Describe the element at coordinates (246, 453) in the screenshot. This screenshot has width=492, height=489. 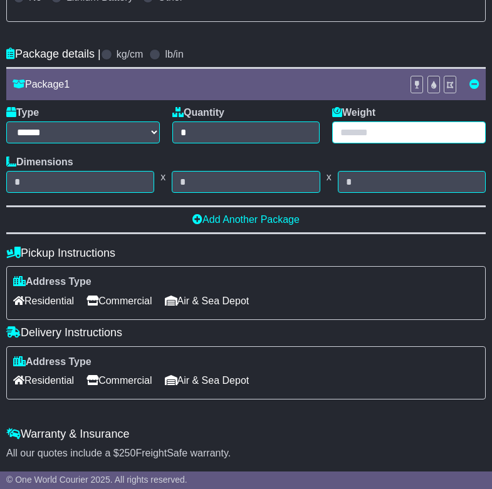
I see `div: All our quotes include a $ FreightSafe warranty.` at that location.